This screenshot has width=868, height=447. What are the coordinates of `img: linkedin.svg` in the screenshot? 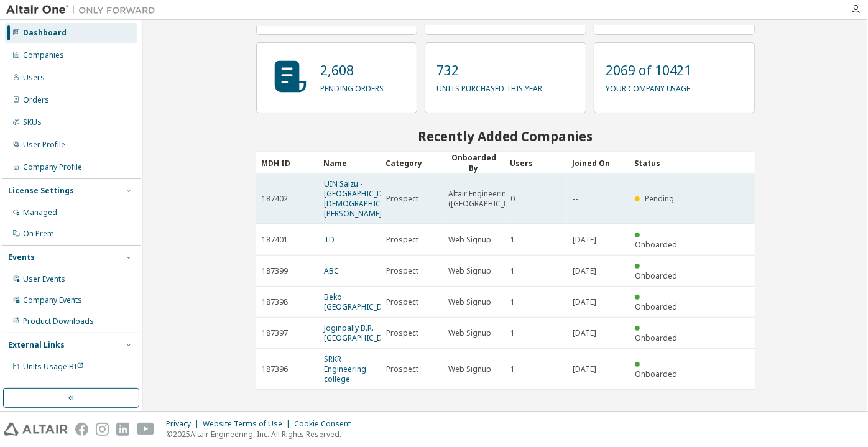 It's located at (123, 429).